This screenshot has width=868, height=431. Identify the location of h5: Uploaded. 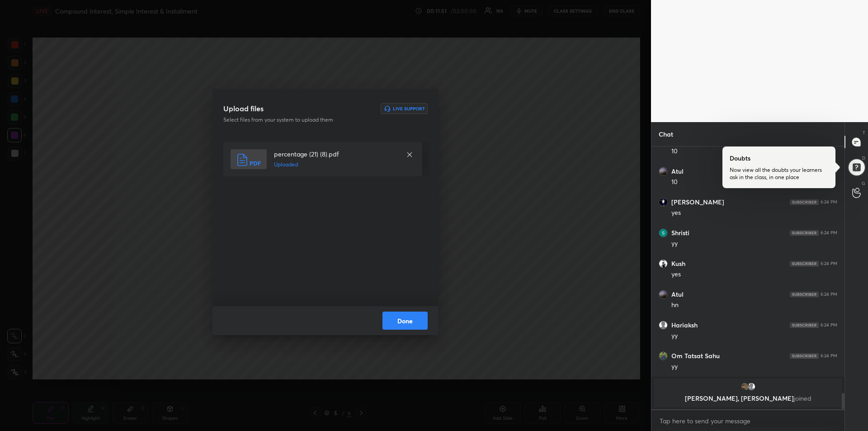
(335, 165).